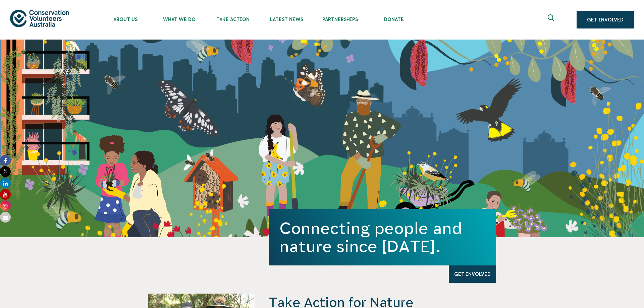 The height and width of the screenshot is (308, 644). Describe the element at coordinates (233, 19) in the screenshot. I see `span: Take Action` at that location.